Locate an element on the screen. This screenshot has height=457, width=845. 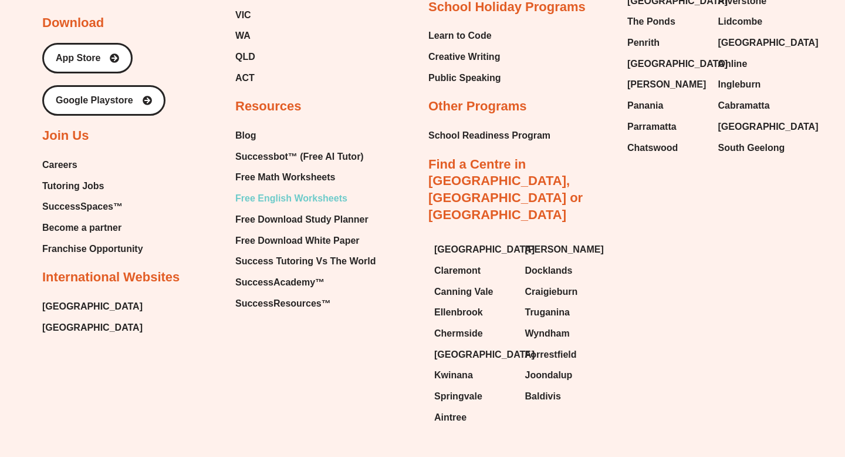
span: Ingleburn is located at coordinates (740, 85).